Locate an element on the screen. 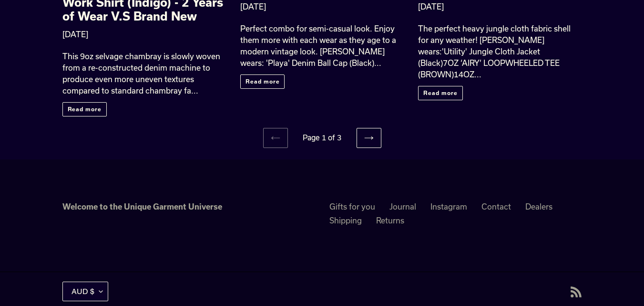  a: Read more: ‘Stanley’ Selvage Chambray Work Shirt (Indigo) - 2 Years of Wear V.S Brand New is located at coordinates (85, 109).